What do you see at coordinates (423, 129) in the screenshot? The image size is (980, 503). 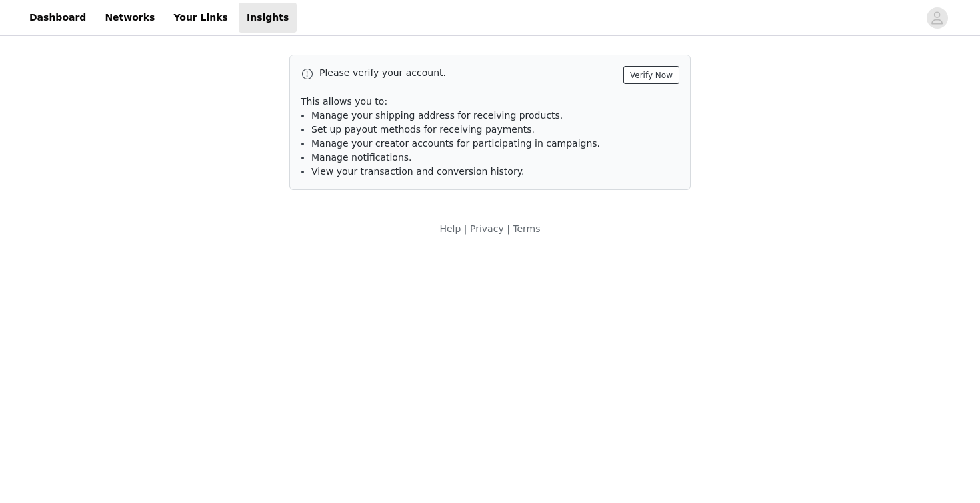 I see `span: Set up payout methods for receiving payments.` at bounding box center [423, 129].